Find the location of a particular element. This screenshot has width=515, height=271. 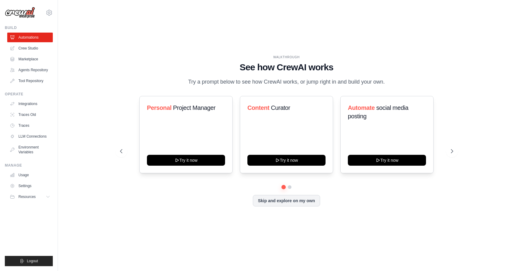

a: Usage is located at coordinates (30, 175).